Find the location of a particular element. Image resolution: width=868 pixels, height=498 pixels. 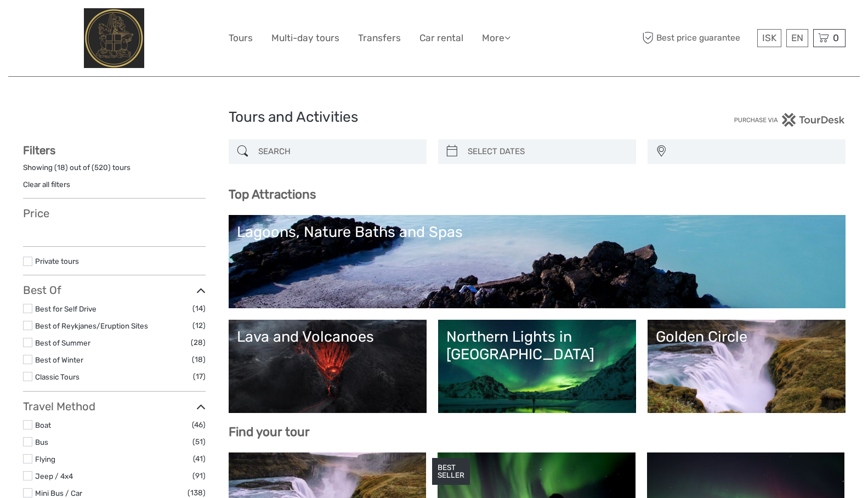

div: EN is located at coordinates (797, 38).